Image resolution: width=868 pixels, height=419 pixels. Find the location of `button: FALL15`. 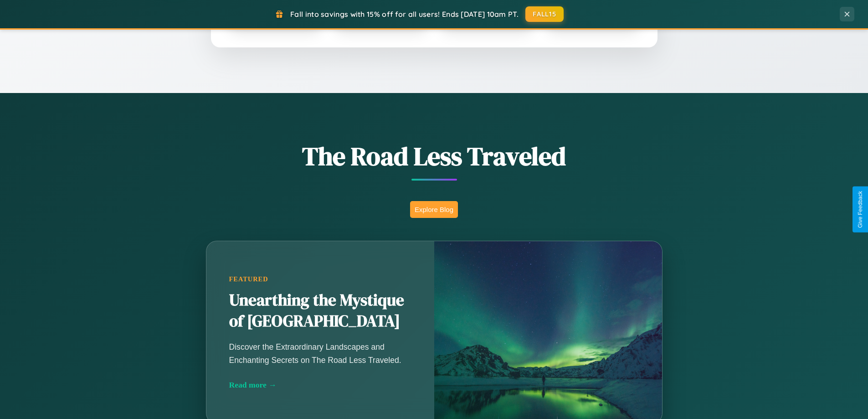

button: FALL15 is located at coordinates (544, 14).